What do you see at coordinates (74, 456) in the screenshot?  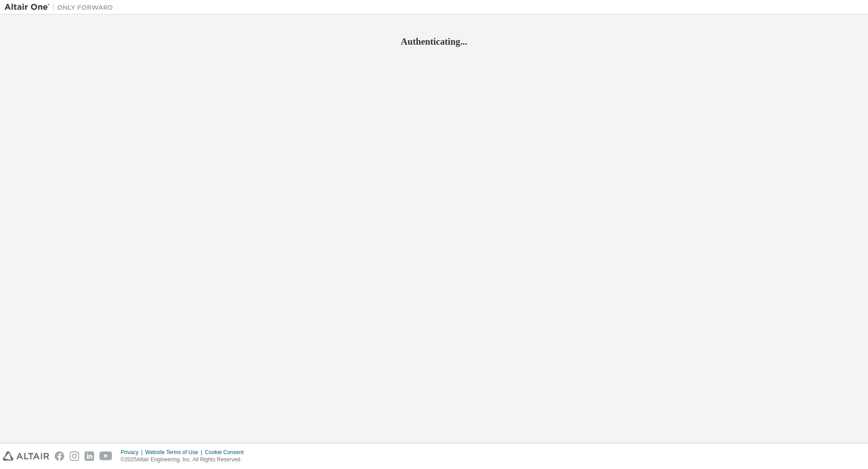 I see `img: instagram.svg` at bounding box center [74, 456].